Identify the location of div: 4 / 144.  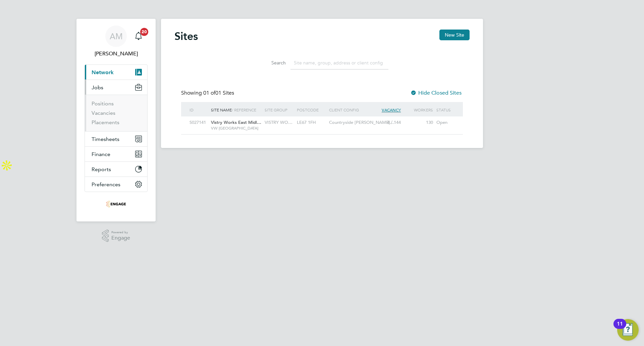
(387, 122).